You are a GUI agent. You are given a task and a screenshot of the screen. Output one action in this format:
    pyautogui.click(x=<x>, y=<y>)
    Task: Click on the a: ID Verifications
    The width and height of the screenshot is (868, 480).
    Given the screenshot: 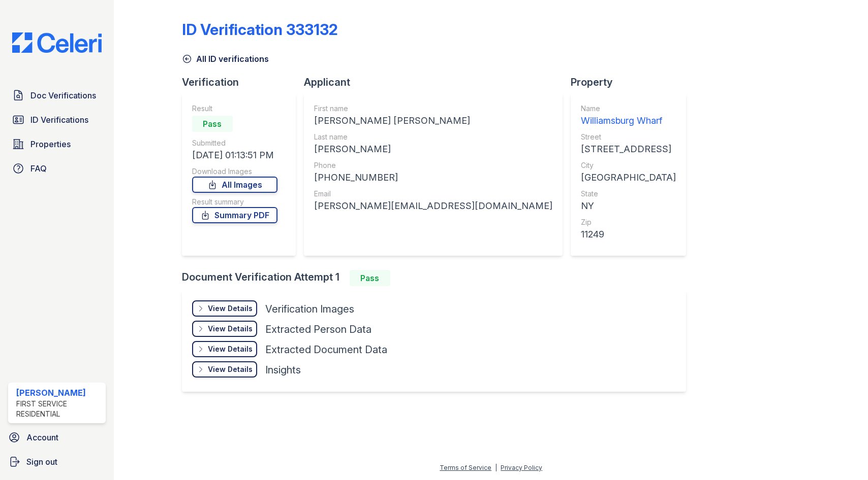 What is the action you would take?
    pyautogui.click(x=57, y=120)
    